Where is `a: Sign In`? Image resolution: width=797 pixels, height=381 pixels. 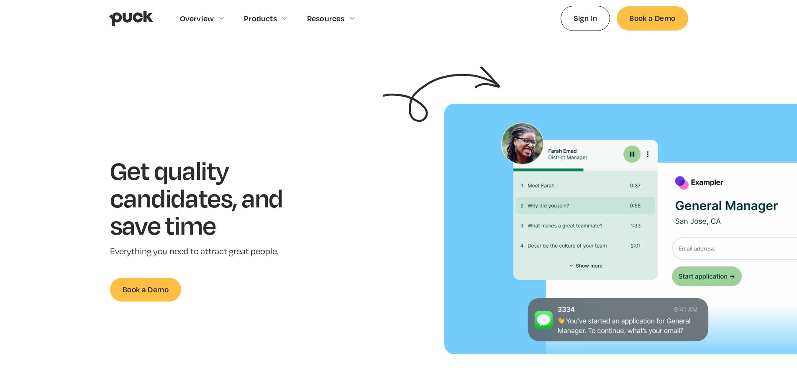
a: Sign In is located at coordinates (585, 18).